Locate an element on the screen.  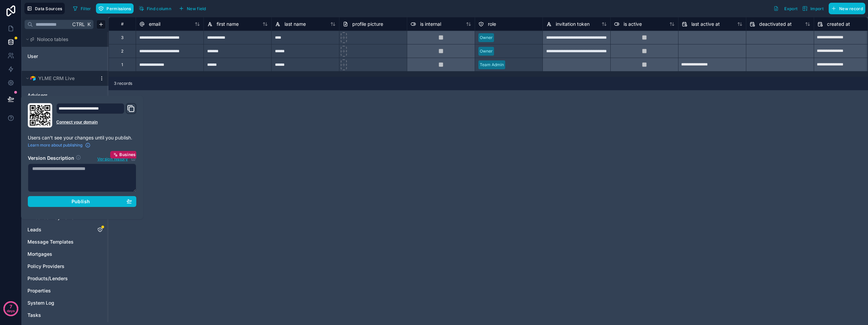
div: 1 is located at coordinates (122, 65).